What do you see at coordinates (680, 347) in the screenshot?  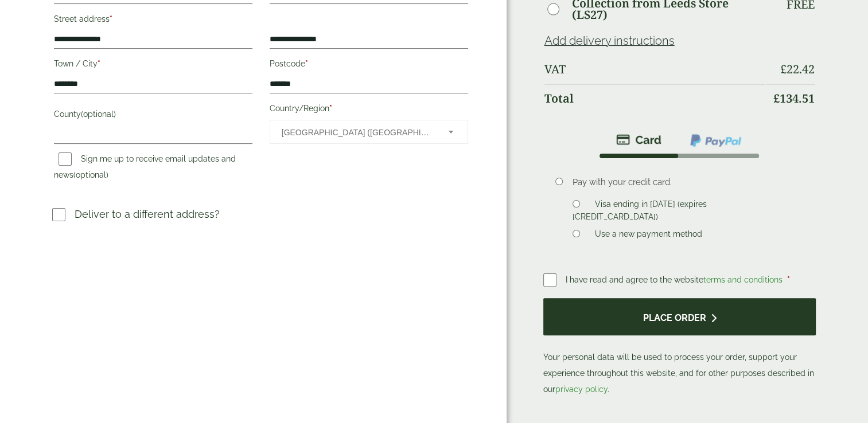 I see `p: Your personal data will be used to process your order, support your experience throughout this we...` at bounding box center [680, 347].